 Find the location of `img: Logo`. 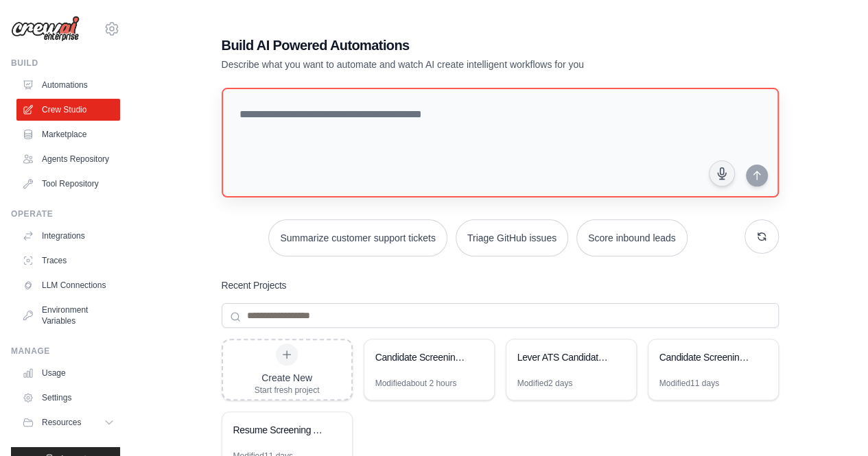

img: Logo is located at coordinates (46, 29).